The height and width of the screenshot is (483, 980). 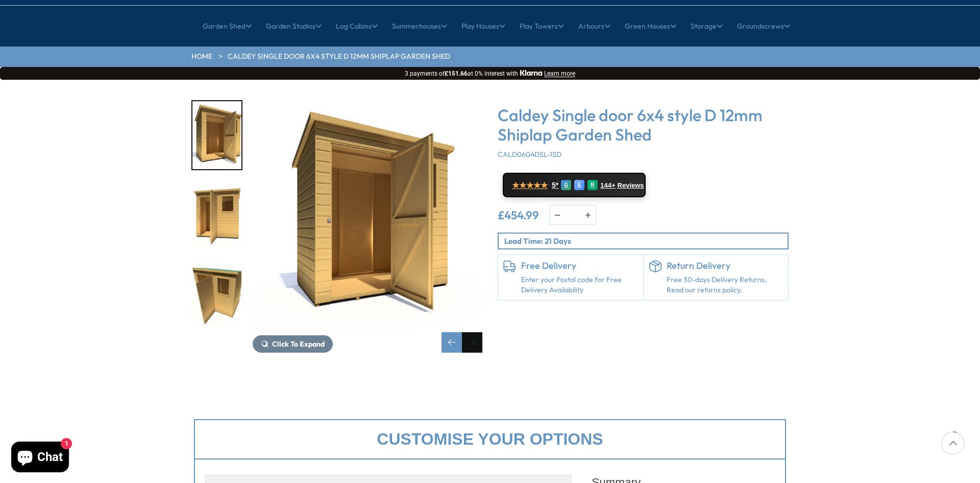 I want to click on div: G, so click(x=566, y=185).